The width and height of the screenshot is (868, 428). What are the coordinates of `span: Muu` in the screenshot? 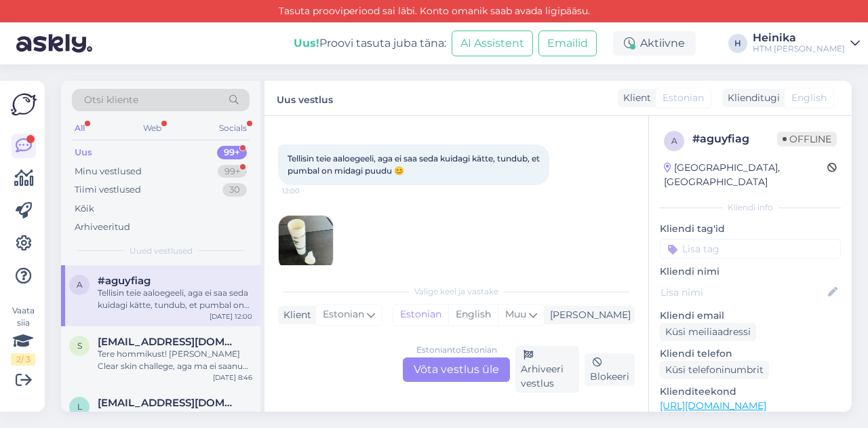 It's located at (515, 314).